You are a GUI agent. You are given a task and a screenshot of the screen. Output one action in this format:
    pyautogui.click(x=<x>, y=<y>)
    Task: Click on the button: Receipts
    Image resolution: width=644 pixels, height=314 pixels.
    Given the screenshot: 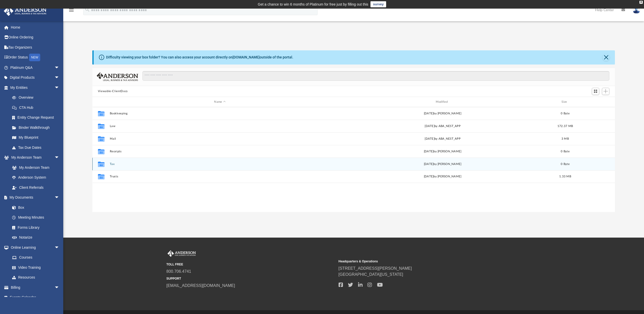 What is the action you would take?
    pyautogui.click(x=220, y=152)
    